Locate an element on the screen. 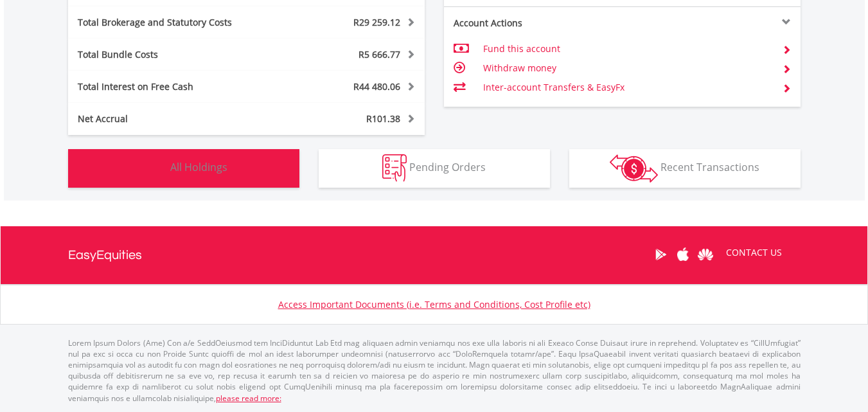 Image resolution: width=868 pixels, height=412 pixels. span: Recent Transactions is located at coordinates (710, 167).